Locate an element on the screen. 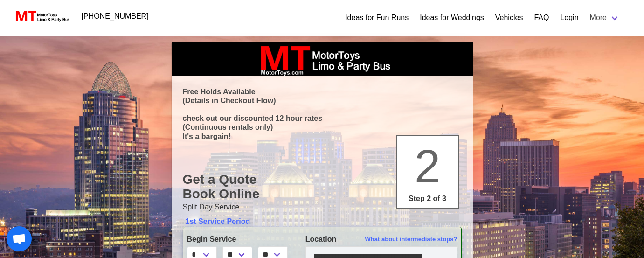  p: Step 2 of 3 is located at coordinates (427, 199).